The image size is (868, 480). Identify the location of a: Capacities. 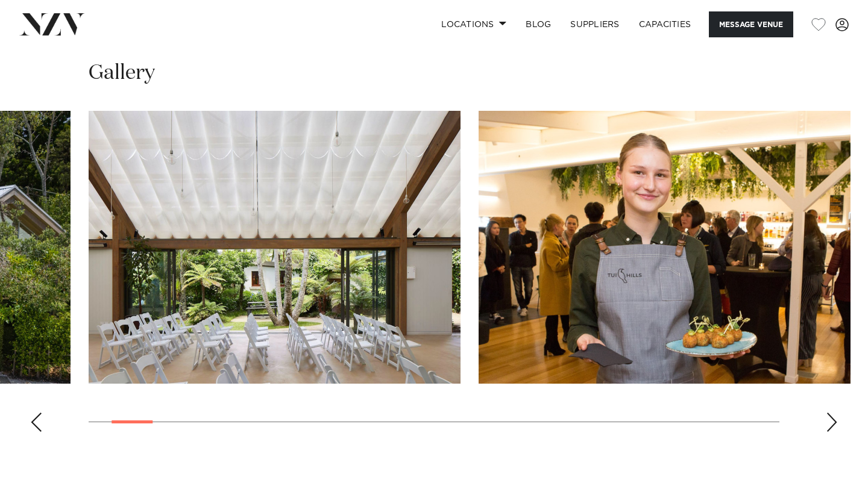
(664, 24).